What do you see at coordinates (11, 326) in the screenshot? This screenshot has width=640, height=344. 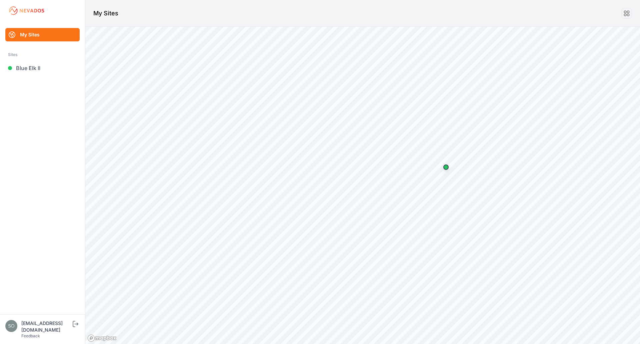 I see `img: solarae@invenergy.com` at bounding box center [11, 326].